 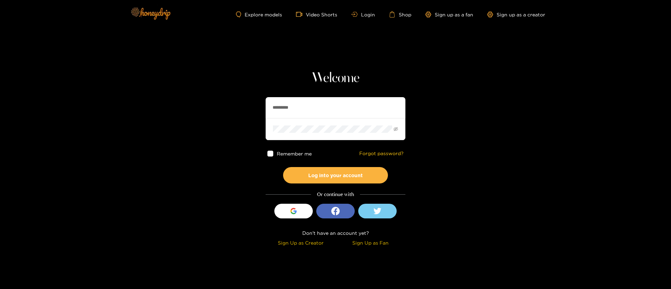 I want to click on span: eye-invisible, so click(x=395, y=129).